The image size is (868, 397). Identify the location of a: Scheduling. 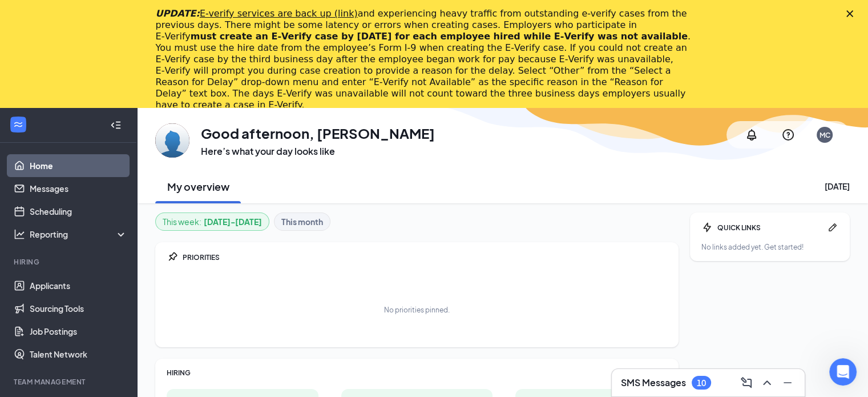
(78, 211).